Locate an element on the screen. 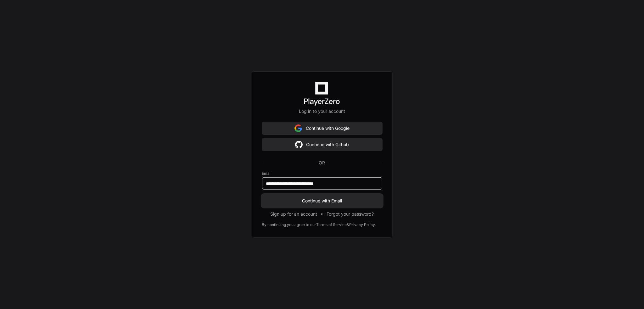  span: Continue with Email is located at coordinates (322, 201).